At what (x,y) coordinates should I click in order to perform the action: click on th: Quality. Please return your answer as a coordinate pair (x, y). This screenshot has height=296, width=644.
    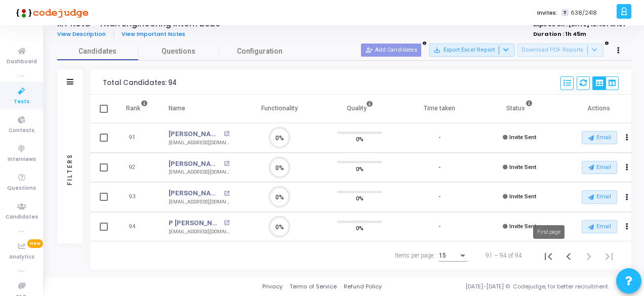
    Looking at the image, I should click on (360, 109).